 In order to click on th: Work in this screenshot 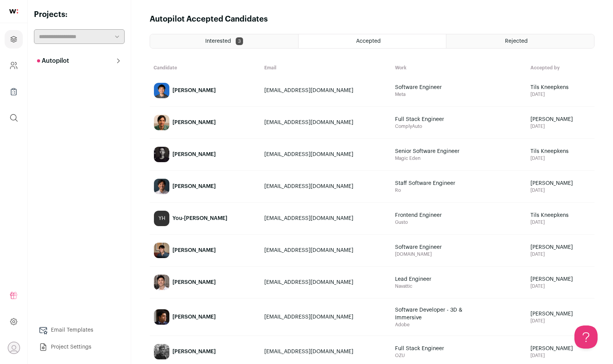, I will do `click(459, 68)`.